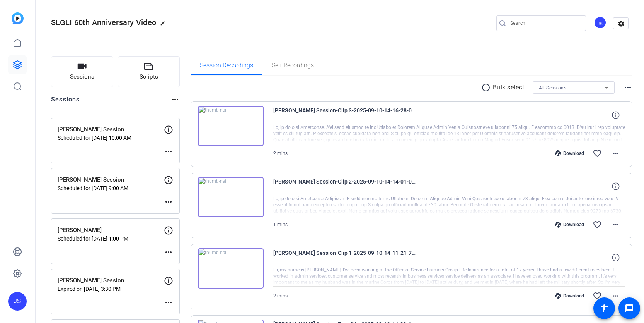 The height and width of the screenshot is (323, 644). Describe the element at coordinates (103, 23) in the screenshot. I see `span: SLGLI 60th Anniversary Video` at that location.